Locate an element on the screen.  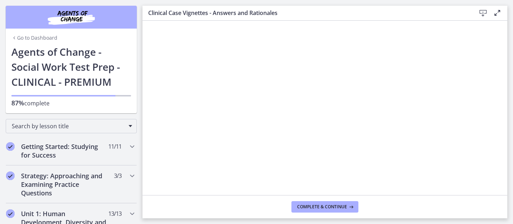
p: complete is located at coordinates (71, 103).